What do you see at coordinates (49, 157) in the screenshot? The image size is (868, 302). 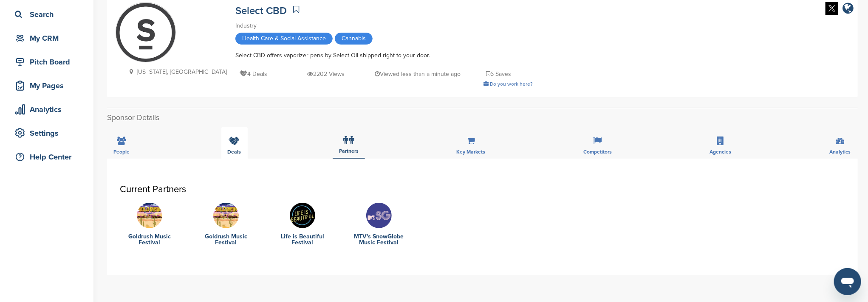 I see `div: Help Center` at bounding box center [49, 157].